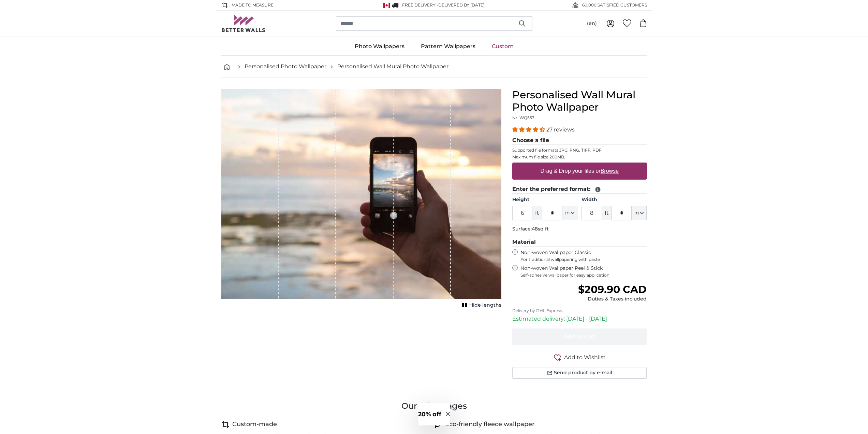 The width and height of the screenshot is (868, 434). I want to click on span: Add to Wishlist, so click(585, 357).